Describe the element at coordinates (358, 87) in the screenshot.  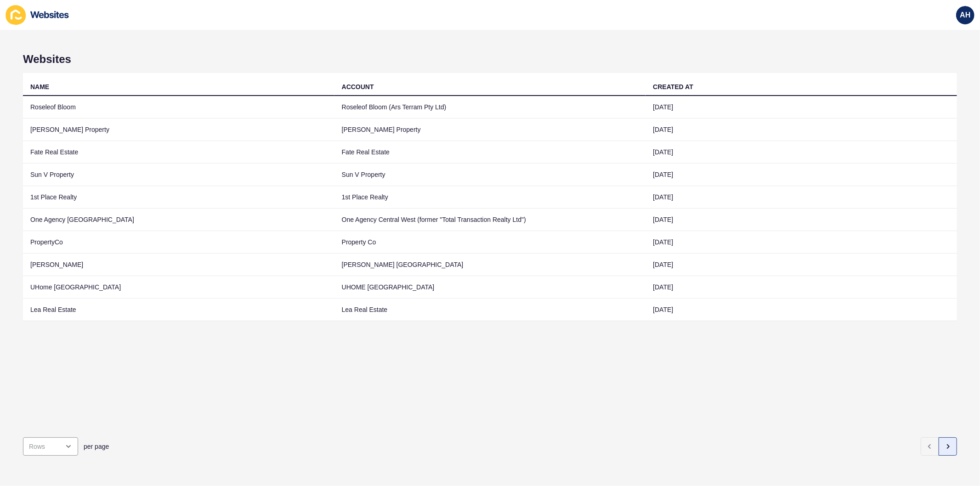
I see `div: ACCOUNT` at that location.